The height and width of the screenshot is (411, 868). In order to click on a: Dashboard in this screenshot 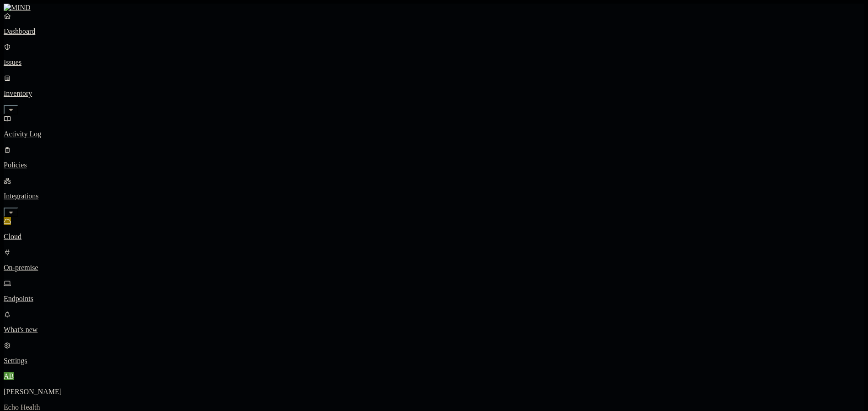, I will do `click(434, 24)`.